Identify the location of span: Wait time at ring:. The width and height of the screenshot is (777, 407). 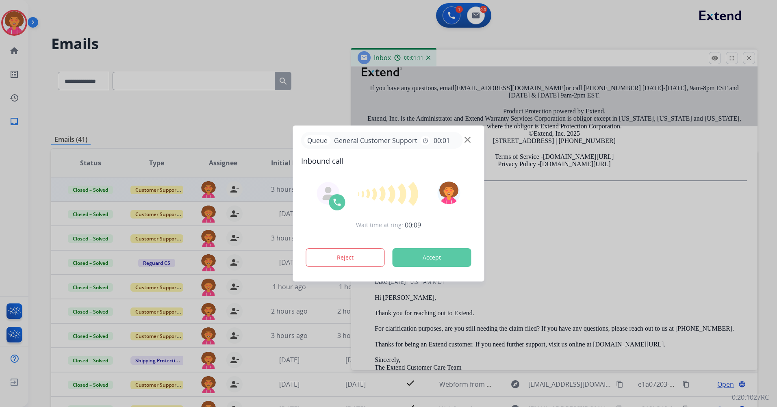
(380, 225).